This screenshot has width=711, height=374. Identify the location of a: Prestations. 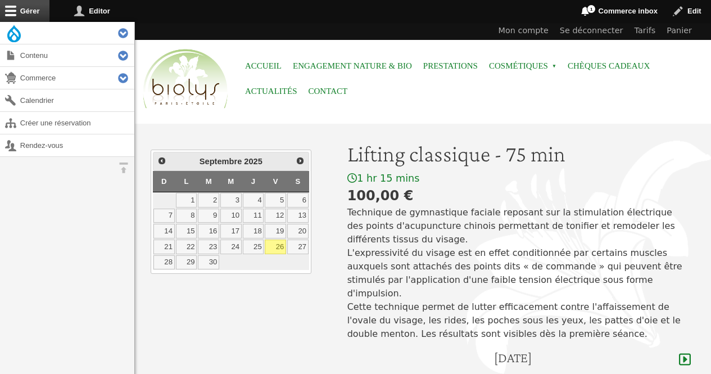
(450, 66).